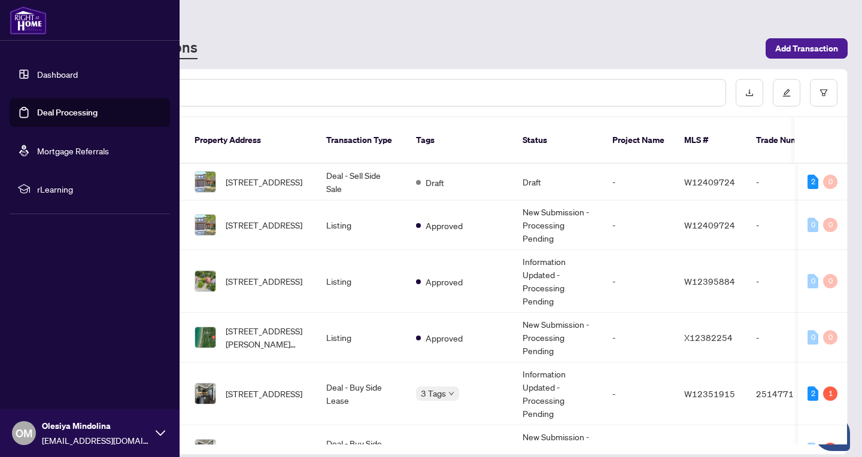 The image size is (862, 457). What do you see at coordinates (464, 451) in the screenshot?
I see `span: Duplicate Transaction` at bounding box center [464, 451].